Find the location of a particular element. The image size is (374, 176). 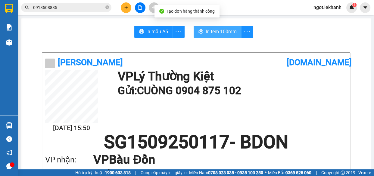

button: printerIn mẫu A5 is located at coordinates (154, 32).